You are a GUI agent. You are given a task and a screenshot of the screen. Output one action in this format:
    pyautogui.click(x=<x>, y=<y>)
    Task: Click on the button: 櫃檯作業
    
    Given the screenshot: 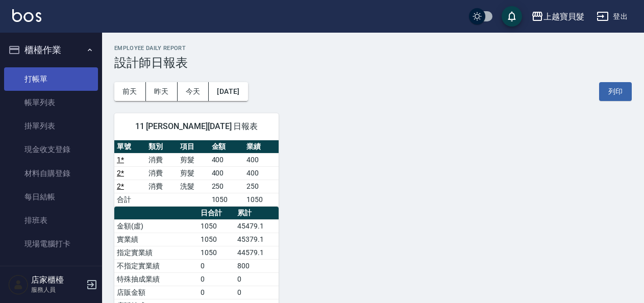 What is the action you would take?
    pyautogui.click(x=51, y=50)
    